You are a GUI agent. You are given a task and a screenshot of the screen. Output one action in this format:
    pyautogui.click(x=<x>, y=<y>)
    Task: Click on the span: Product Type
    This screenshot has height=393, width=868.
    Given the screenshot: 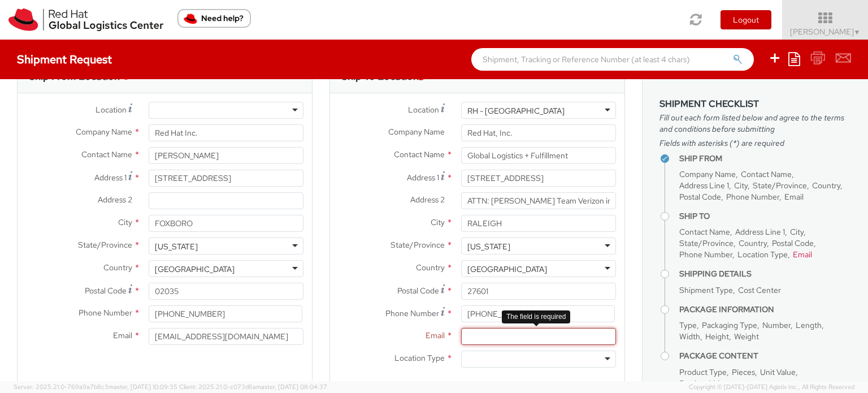 What is the action you would take?
    pyautogui.click(x=703, y=372)
    